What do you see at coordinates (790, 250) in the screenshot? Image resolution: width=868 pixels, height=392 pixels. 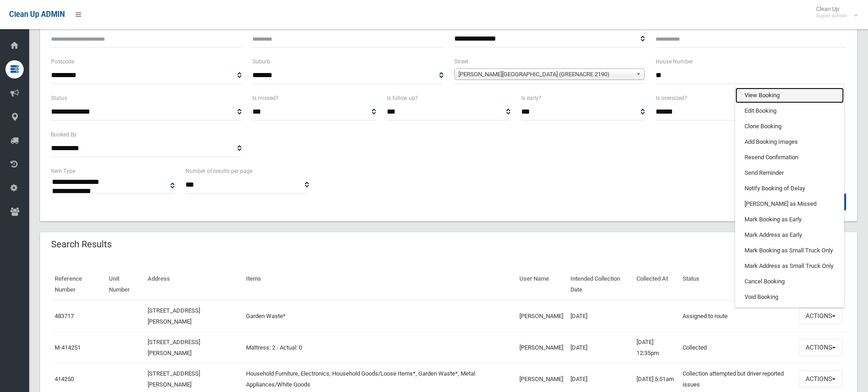 I see `a: Mark Booking as Small Truck Only` at bounding box center [790, 250].